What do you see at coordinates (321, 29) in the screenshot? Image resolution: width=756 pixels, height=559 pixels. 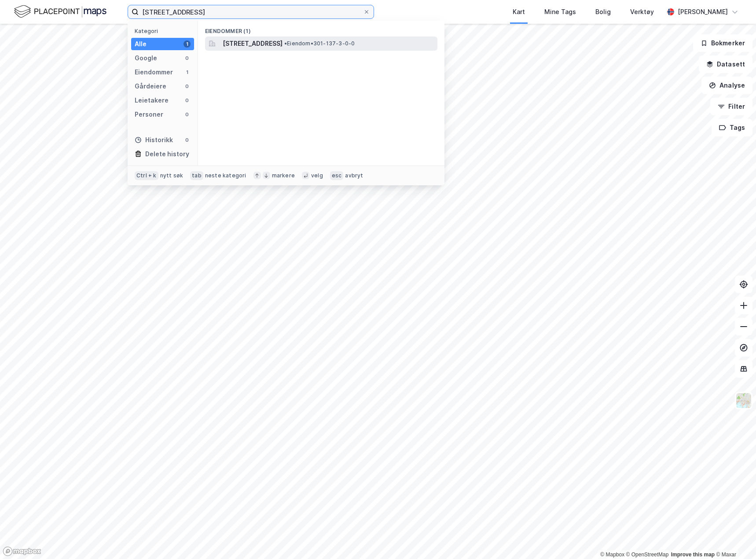 I see `div: Eiendommer (1)` at bounding box center [321, 29].